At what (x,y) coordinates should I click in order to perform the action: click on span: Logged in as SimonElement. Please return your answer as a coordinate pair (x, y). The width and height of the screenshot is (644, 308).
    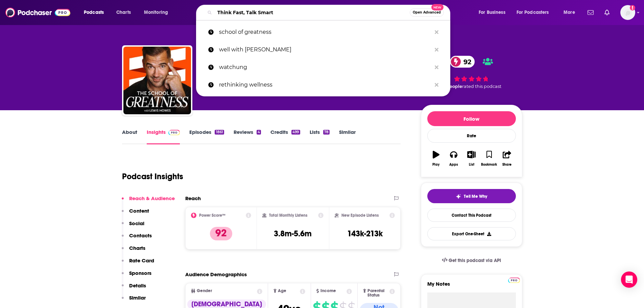
    Looking at the image, I should click on (628, 13).